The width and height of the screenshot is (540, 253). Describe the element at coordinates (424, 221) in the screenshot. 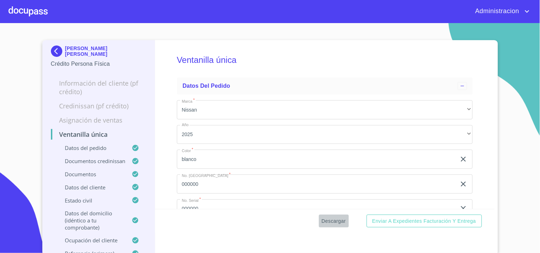

I see `span: Enviar a Expedientes Facturación y Entrega` at that location.